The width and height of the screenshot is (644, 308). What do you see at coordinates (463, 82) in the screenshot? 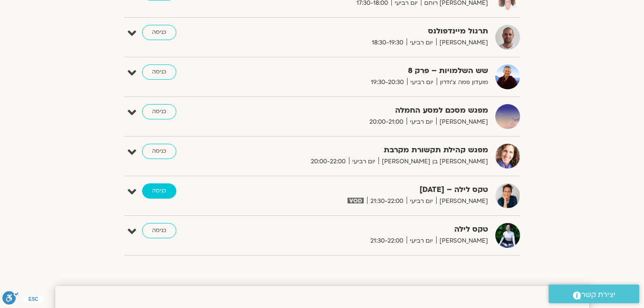
I see `span: מועדון פמה צ'ודרון` at bounding box center [463, 82].